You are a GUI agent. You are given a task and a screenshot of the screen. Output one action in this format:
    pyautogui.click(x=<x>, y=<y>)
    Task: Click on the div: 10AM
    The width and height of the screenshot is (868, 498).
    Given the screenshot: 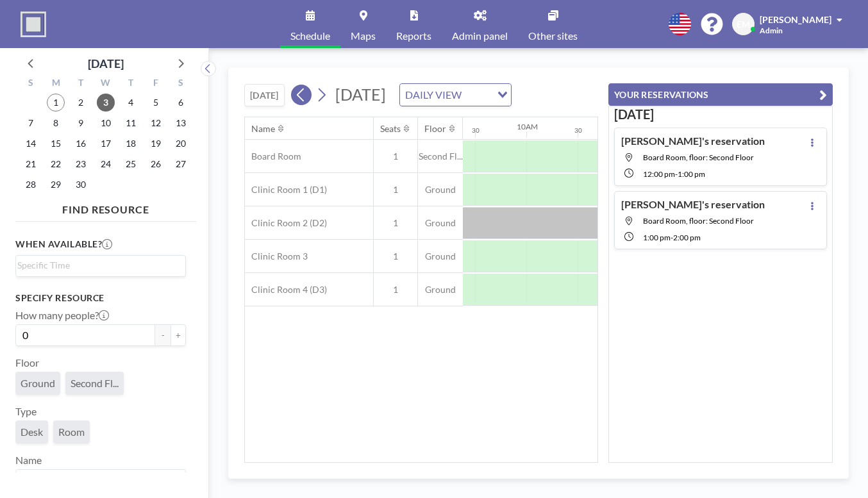 What is the action you would take?
    pyautogui.click(x=527, y=126)
    